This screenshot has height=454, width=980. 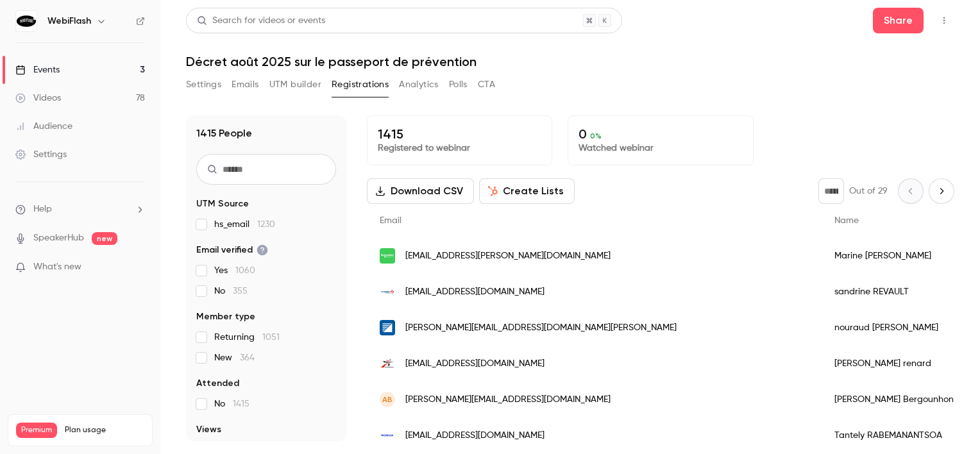 I want to click on div: Events, so click(x=38, y=70).